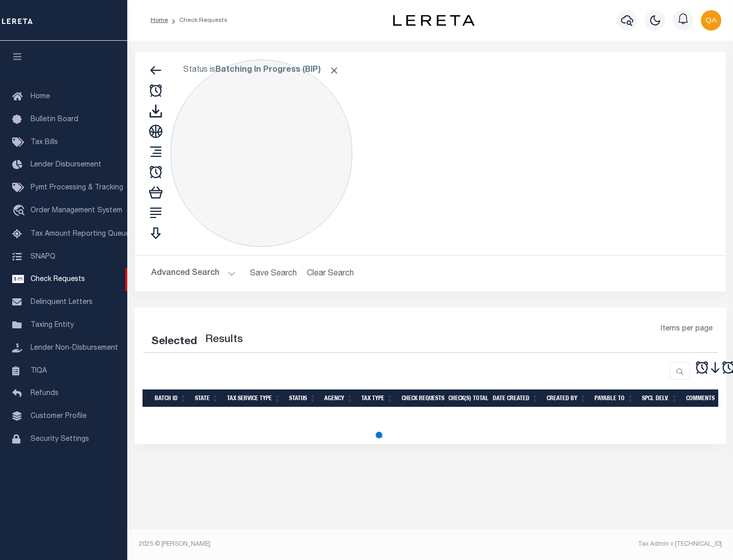  Describe the element at coordinates (174, 342) in the screenshot. I see `div: Selected` at that location.